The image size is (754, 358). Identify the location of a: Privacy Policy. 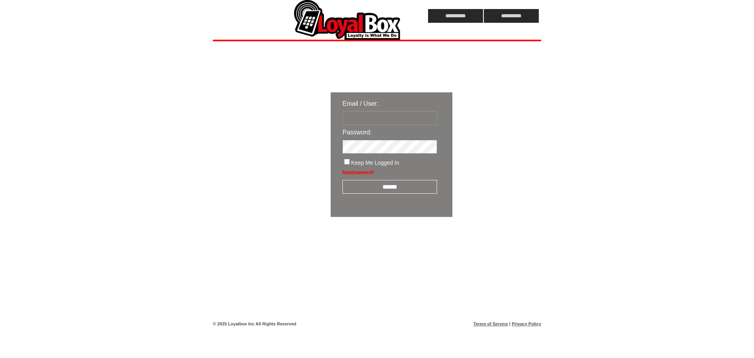
(526, 324).